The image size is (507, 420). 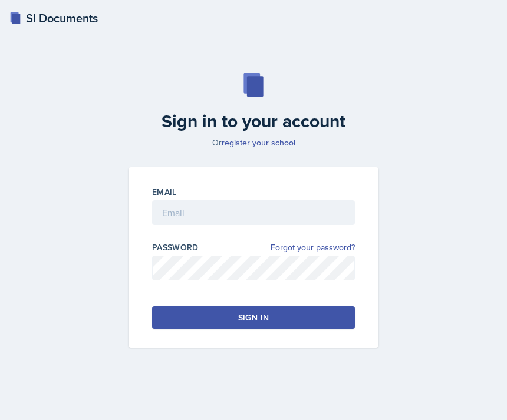 I want to click on label: Email, so click(x=164, y=192).